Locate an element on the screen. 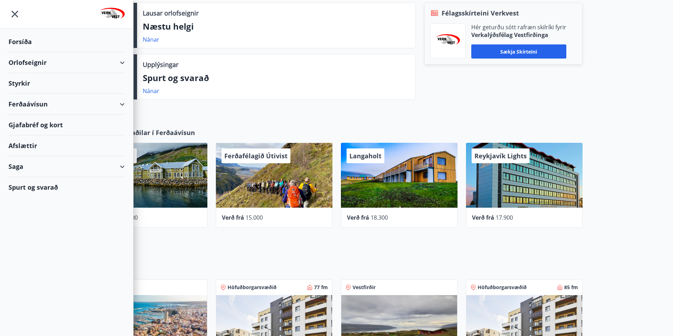 The width and height of the screenshot is (673, 336). div: Styrkir is located at coordinates (66, 83).